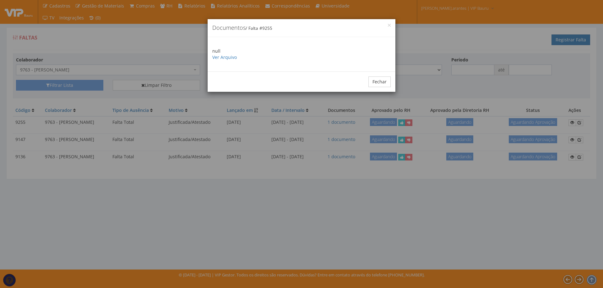 The height and width of the screenshot is (288, 603). I want to click on h4: Documentos, so click(301, 28).